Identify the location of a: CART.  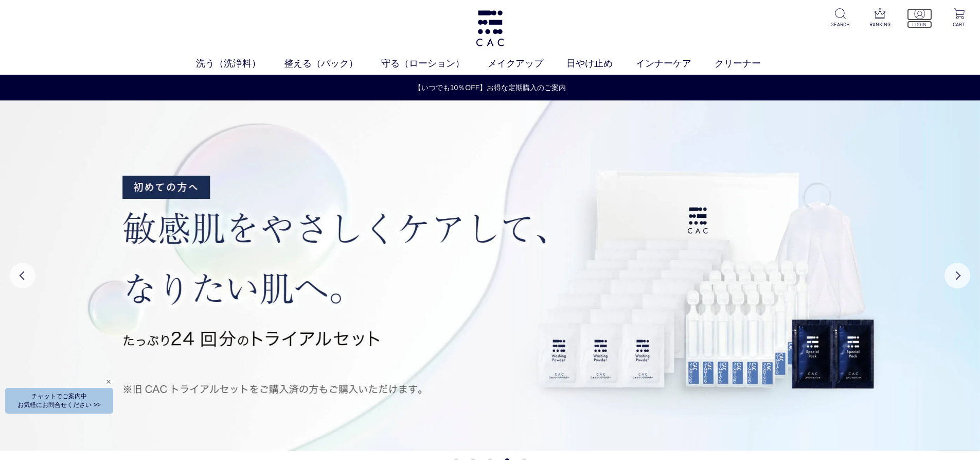
(959, 18).